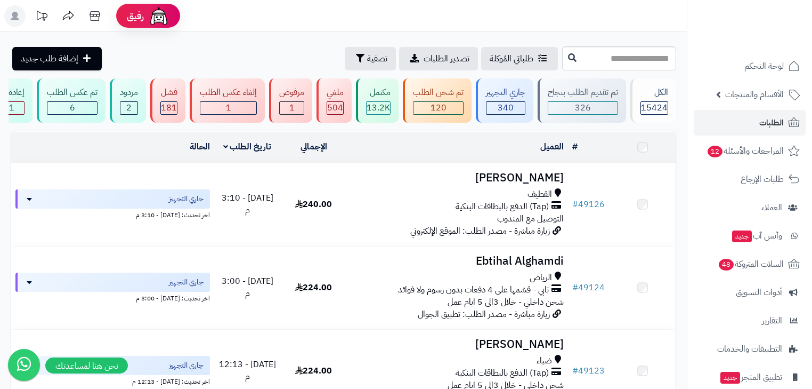 This screenshot has height=389, width=812. Describe the element at coordinates (129, 108) in the screenshot. I see `div: 2` at that location.